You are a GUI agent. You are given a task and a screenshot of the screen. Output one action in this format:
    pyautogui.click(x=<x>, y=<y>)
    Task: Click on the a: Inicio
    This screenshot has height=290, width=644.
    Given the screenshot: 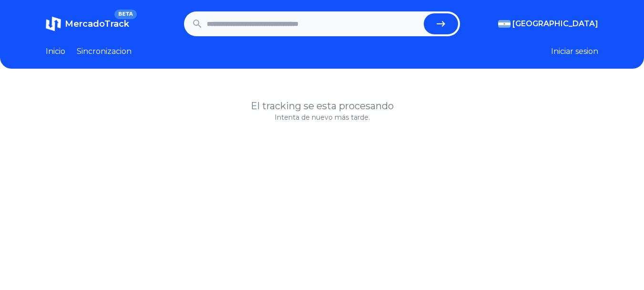 What is the action you would take?
    pyautogui.click(x=55, y=52)
    